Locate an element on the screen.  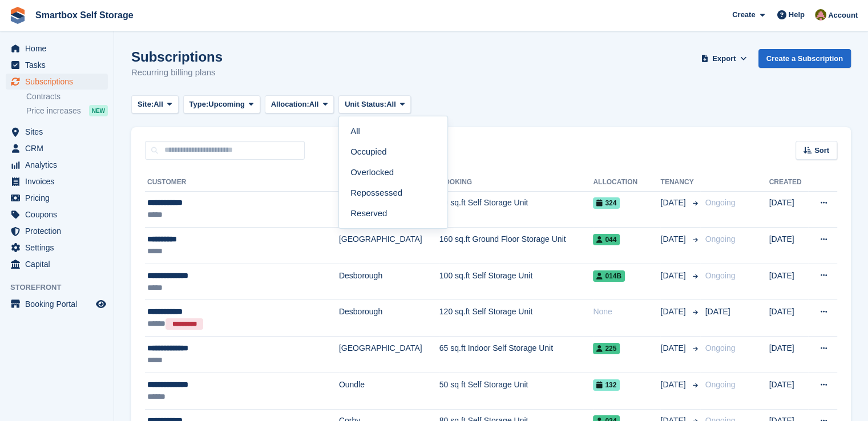
h1: Subscriptions is located at coordinates (177, 57).